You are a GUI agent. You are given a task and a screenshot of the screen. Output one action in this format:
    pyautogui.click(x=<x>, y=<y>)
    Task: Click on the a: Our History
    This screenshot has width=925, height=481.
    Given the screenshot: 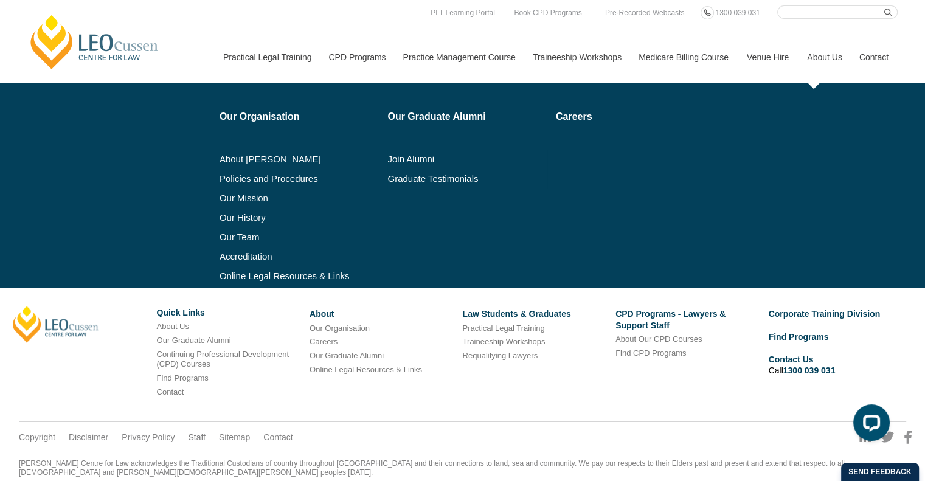 What is the action you would take?
    pyautogui.click(x=299, y=218)
    